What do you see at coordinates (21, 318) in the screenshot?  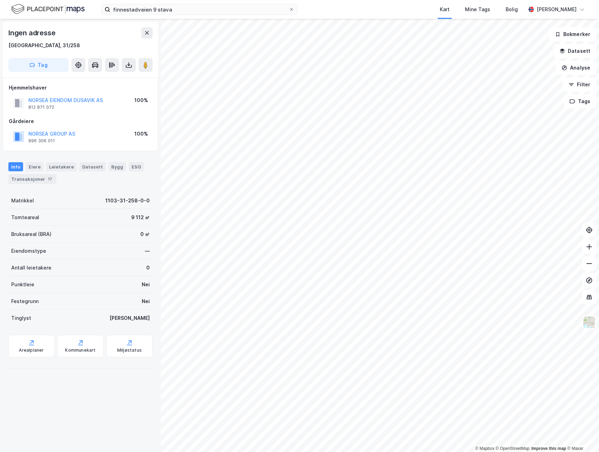 I see `div: Tinglyst` at bounding box center [21, 318].